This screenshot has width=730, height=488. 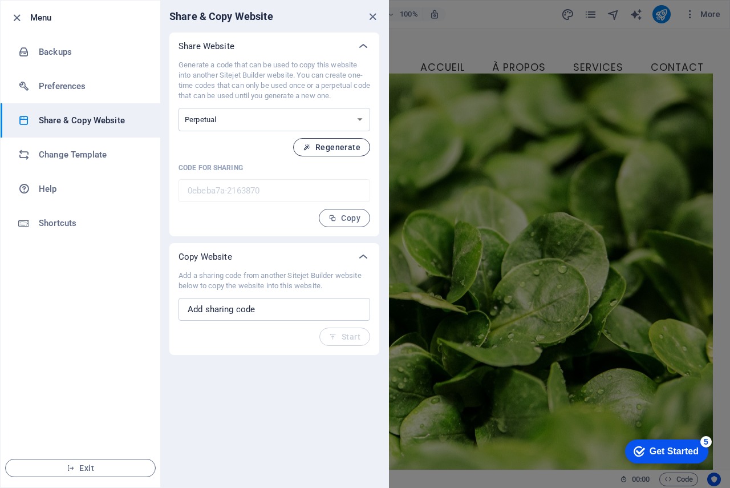 I want to click on button: Regenerate, so click(x=332, y=147).